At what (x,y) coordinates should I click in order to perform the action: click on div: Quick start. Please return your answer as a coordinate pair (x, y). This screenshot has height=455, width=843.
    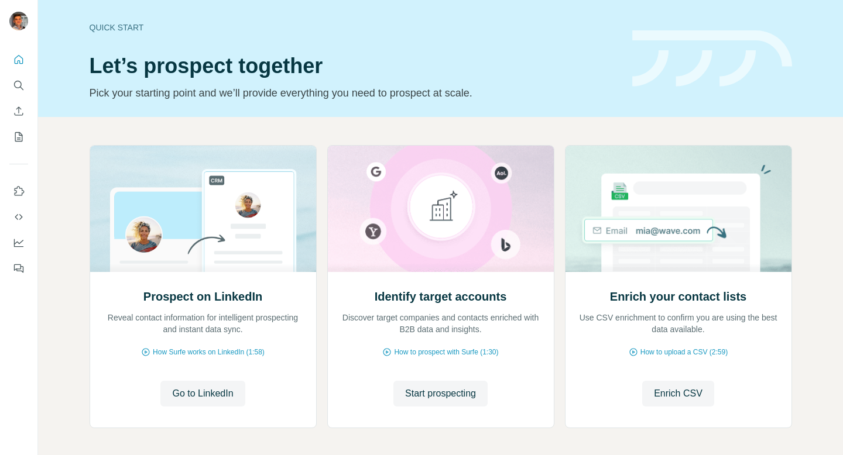
    Looking at the image, I should click on (353, 28).